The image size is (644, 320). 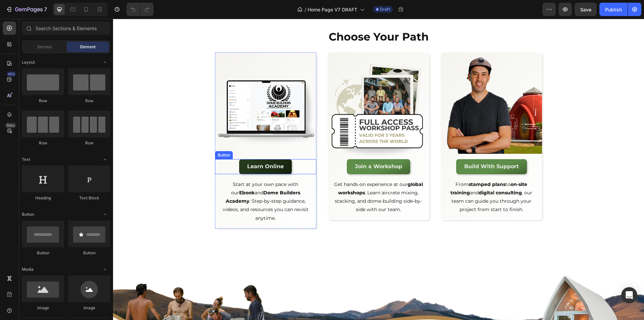 What do you see at coordinates (152, 148) in the screenshot?
I see `button: <p><strong>Learn Online</strong></p>` at bounding box center [152, 148].